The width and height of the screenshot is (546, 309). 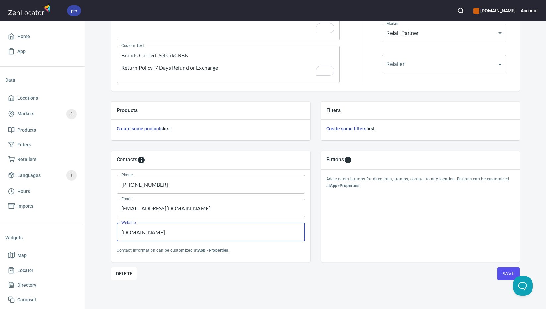 What do you see at coordinates (42, 36) in the screenshot?
I see `a: Home` at bounding box center [42, 36].